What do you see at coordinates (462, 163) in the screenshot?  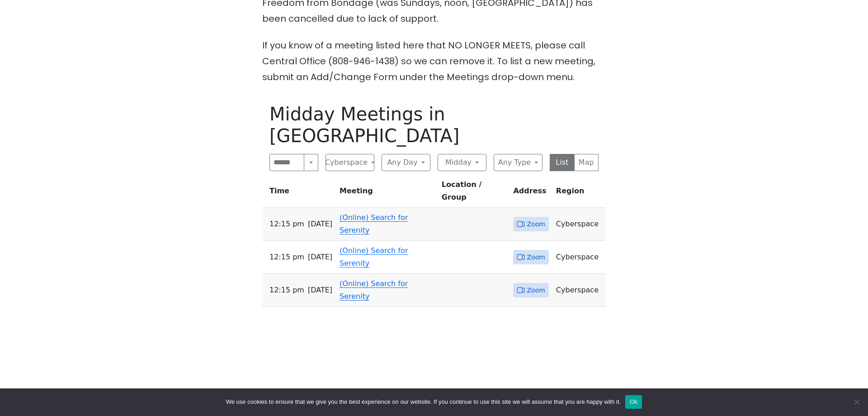 I see `button: Midday` at bounding box center [462, 163].